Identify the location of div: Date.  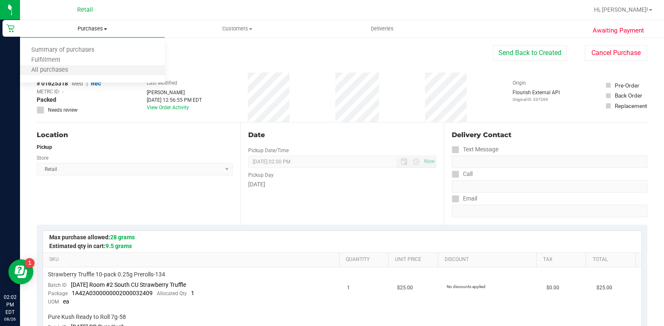
(342, 135).